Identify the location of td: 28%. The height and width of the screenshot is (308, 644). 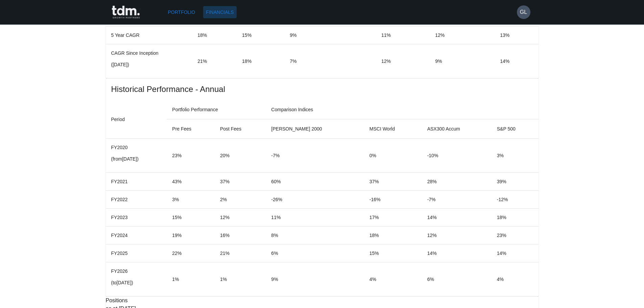
(457, 182).